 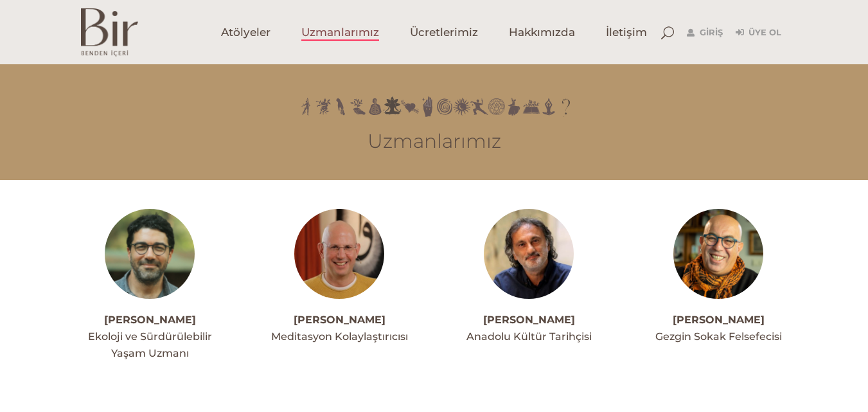 What do you see at coordinates (339, 254) in the screenshot?
I see `img: meditasyon-ahmet-1-300x300.jpg` at bounding box center [339, 254].